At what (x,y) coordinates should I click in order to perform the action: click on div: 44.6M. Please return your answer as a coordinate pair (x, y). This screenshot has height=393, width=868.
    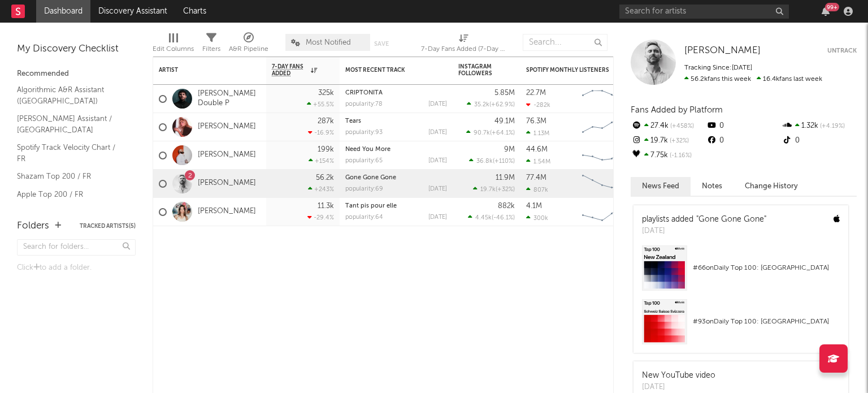
    Looking at the image, I should click on (537, 149).